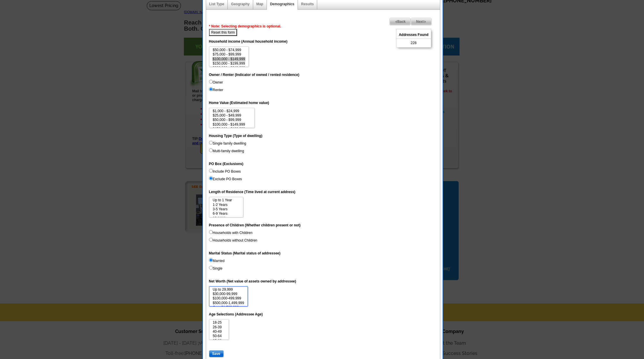 The height and width of the screenshot is (359, 644). Describe the element at coordinates (216, 268) in the screenshot. I see `label: Single` at that location.